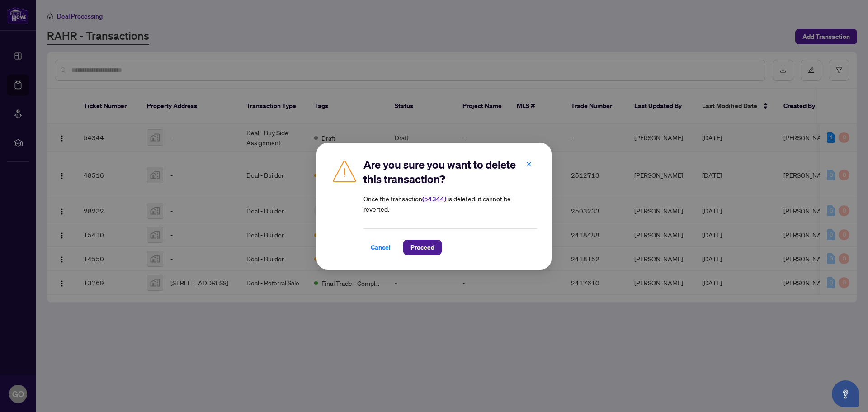 The image size is (868, 412). What do you see at coordinates (380, 248) in the screenshot?
I see `span: Cancel` at bounding box center [380, 248].